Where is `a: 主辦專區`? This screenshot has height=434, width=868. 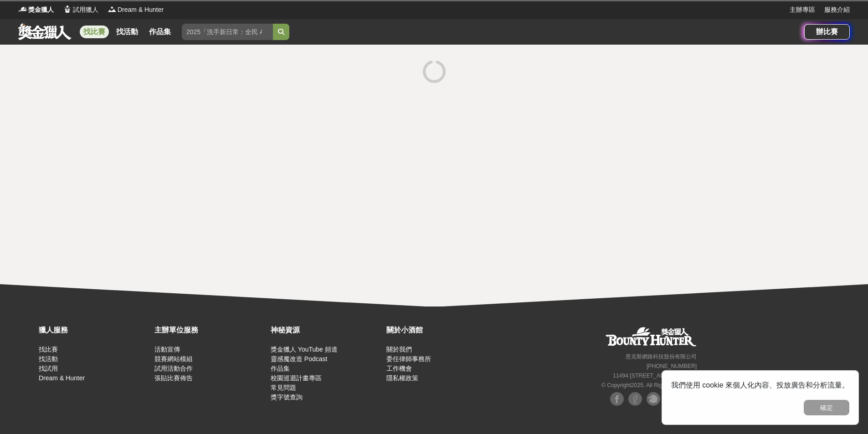 a: 主辦專區 is located at coordinates (803, 10).